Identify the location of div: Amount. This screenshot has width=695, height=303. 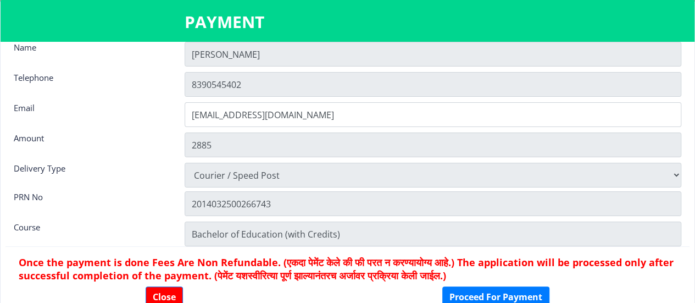
(91, 143).